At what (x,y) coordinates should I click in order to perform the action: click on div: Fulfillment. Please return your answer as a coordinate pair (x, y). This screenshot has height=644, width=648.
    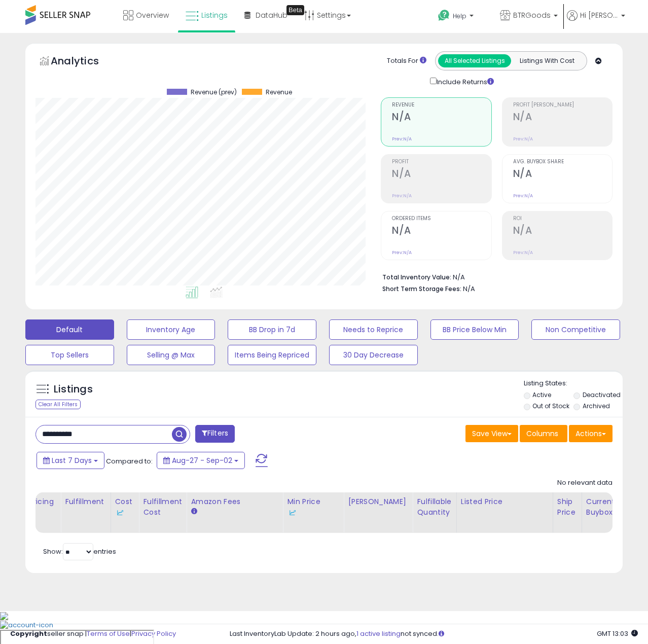
    Looking at the image, I should click on (85, 501).